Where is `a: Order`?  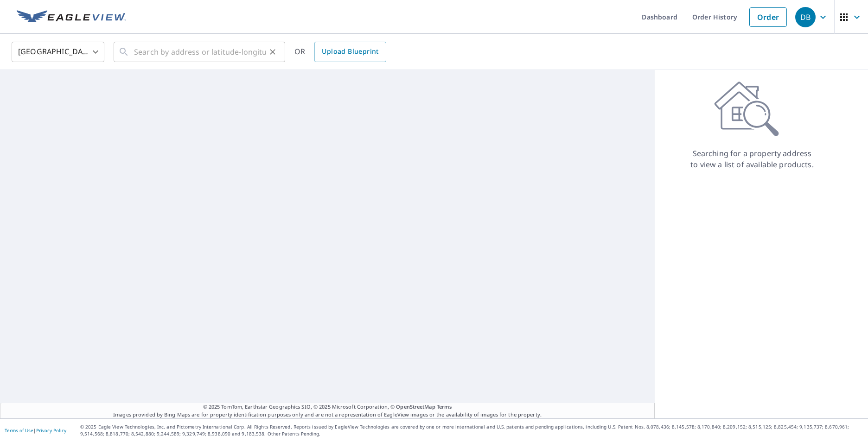
a: Order is located at coordinates (768, 17).